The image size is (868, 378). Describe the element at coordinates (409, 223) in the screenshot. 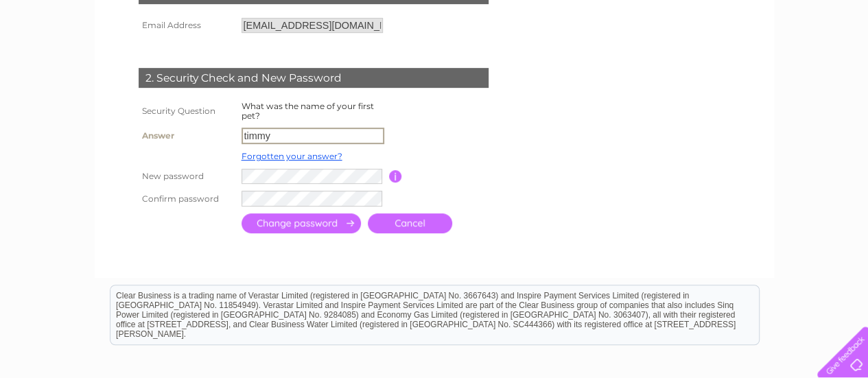

I see `a: Cancel` at that location.